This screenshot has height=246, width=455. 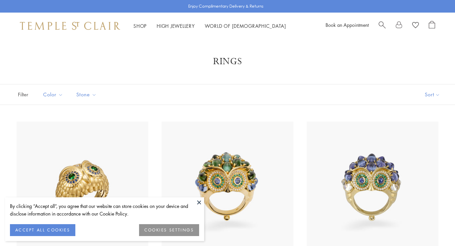 I want to click on a: Open Shopping Bag, so click(x=432, y=26).